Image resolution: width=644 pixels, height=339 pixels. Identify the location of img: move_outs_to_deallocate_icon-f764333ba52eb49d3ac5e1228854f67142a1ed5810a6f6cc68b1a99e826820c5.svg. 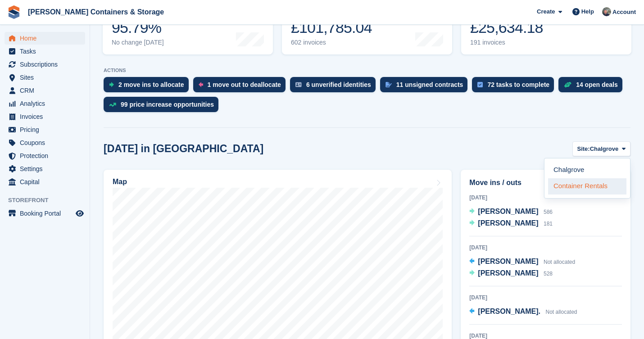
(201, 85).